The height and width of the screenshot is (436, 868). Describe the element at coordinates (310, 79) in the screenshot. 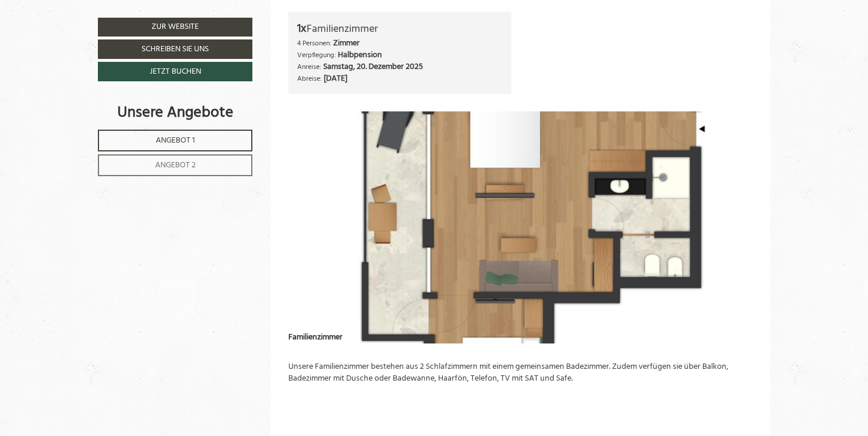

I see `small: Abreise:` at that location.